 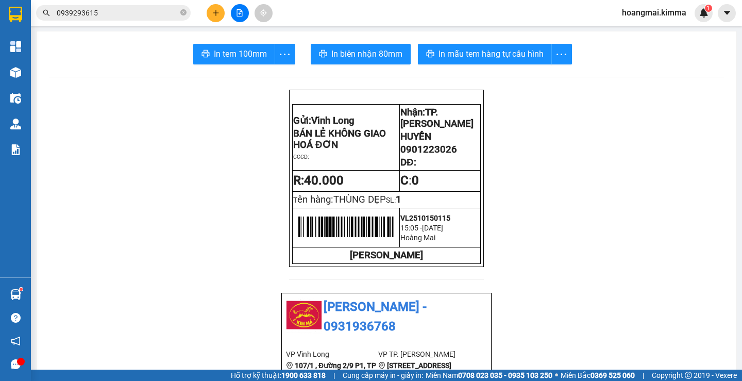 I want to click on strong: R:, so click(x=318, y=180).